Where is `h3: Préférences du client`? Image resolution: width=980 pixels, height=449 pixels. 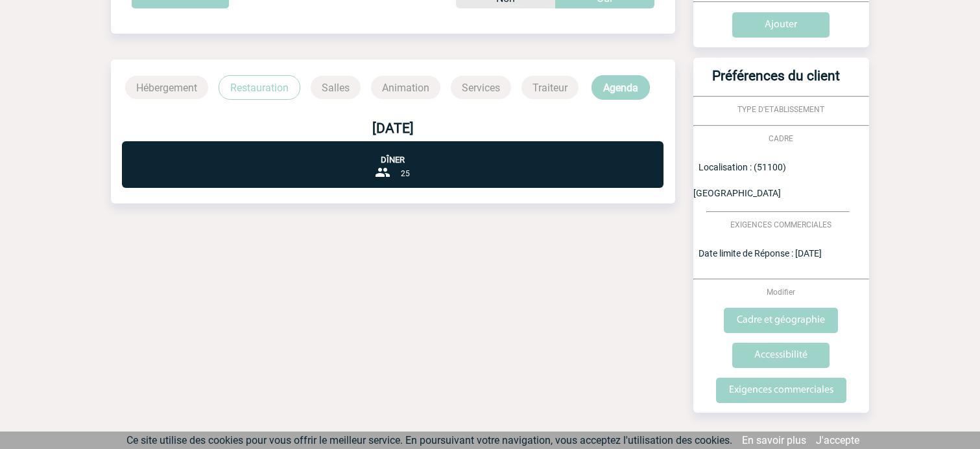
h3: Préférences du client is located at coordinates (775, 82).